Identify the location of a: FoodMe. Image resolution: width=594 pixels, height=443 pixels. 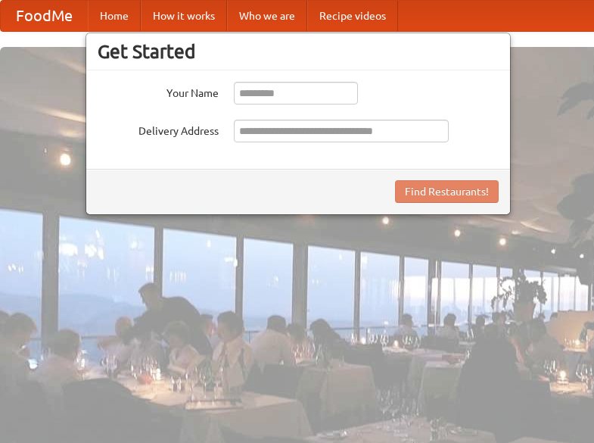
(44, 16).